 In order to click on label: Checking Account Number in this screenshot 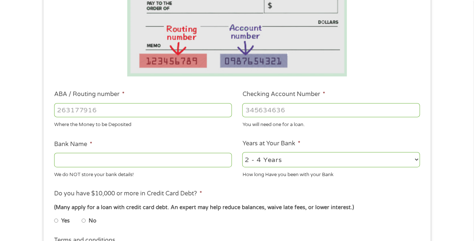, I will do `click(283, 94)`.